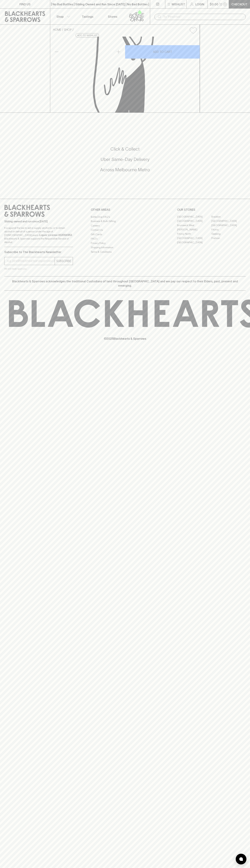  Describe the element at coordinates (228, 234) in the screenshot. I see `a: Geelong` at that location.